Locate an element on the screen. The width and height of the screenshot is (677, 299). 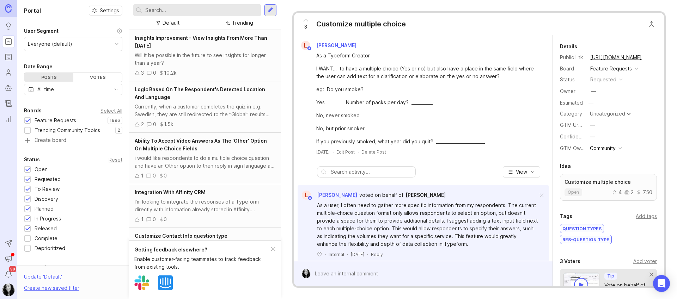
div: 3 Voters is located at coordinates (570, 262).